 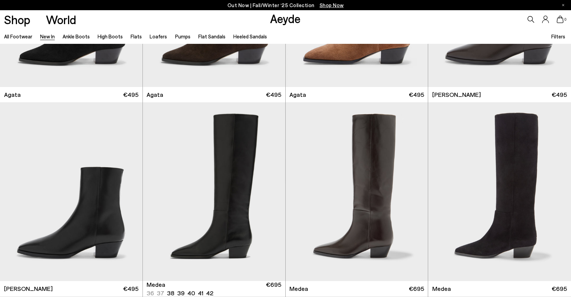 I want to click on img: Medea Suede Knee-High Boots, so click(x=499, y=192).